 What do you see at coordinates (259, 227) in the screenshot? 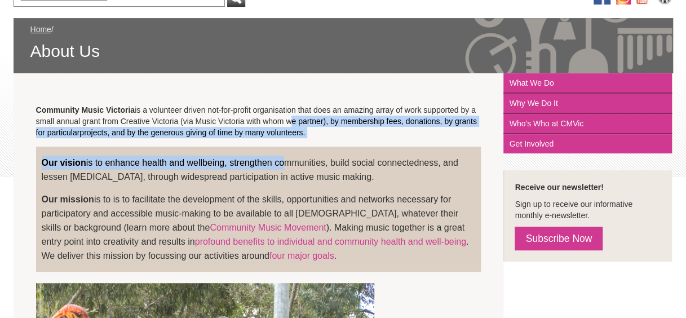
I see `p: is to is to facilitate the development of the skills, opportunities and networks necessary for pa...` at bounding box center [259, 227].